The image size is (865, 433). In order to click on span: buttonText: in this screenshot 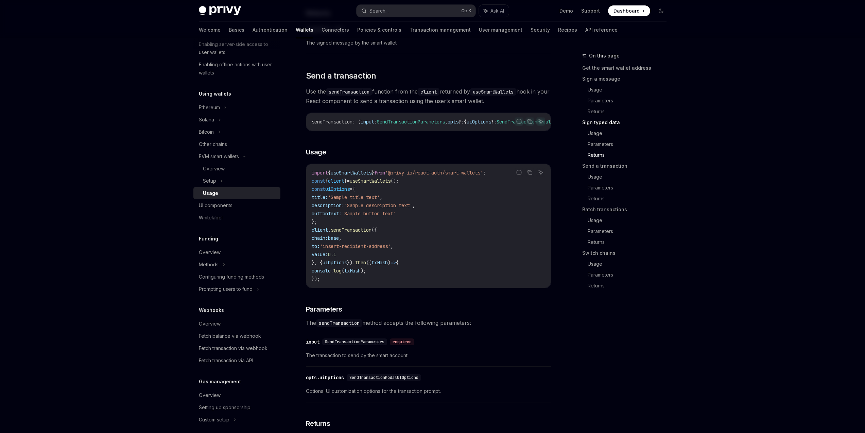, I will do `click(327, 213)`.